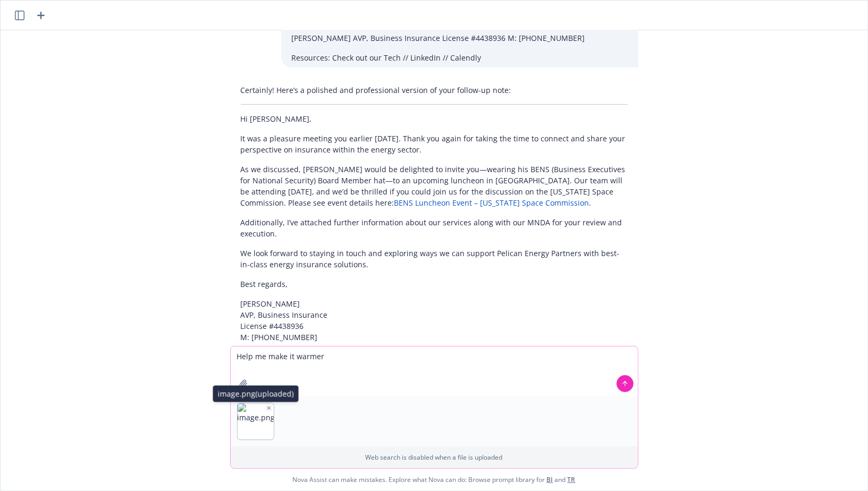 The image size is (868, 491). What do you see at coordinates (571, 480) in the screenshot?
I see `a: TR` at bounding box center [571, 480].